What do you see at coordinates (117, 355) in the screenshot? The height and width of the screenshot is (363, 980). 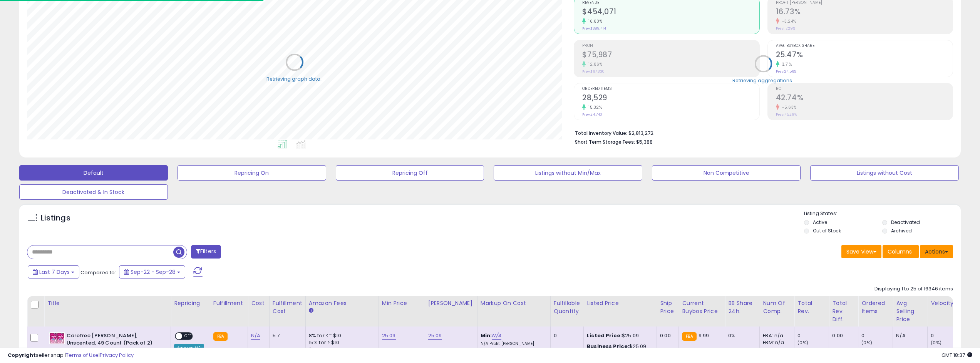 I see `a: Privacy Policy` at bounding box center [117, 355].